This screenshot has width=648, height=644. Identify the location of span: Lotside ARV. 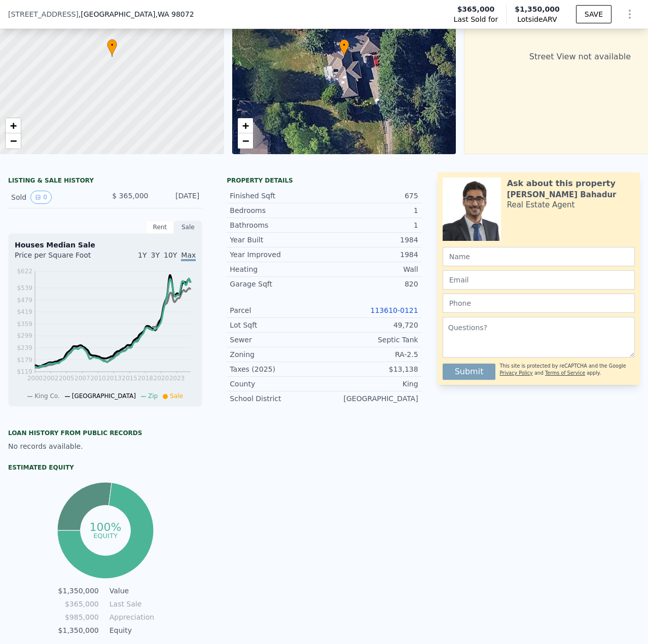
(537, 20).